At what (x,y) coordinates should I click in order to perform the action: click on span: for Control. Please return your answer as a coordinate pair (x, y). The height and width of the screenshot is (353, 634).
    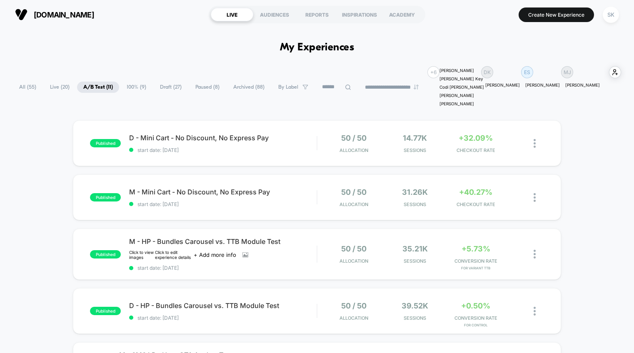
    Looking at the image, I should click on (476, 325).